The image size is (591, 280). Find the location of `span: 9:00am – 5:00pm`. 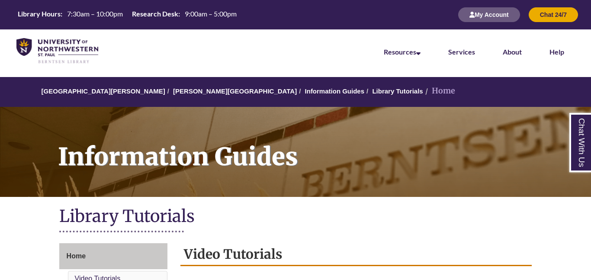

span: 9:00am – 5:00pm is located at coordinates (211, 13).